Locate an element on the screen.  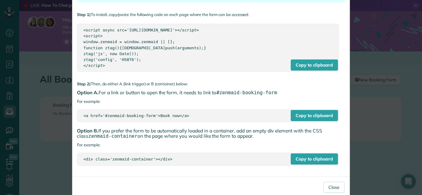
button: Close is located at coordinates (334, 188).